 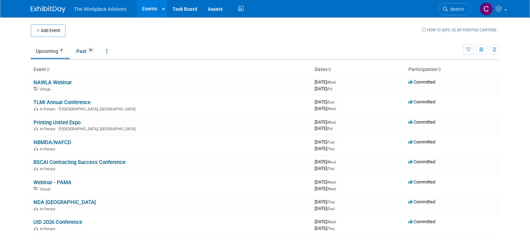 What do you see at coordinates (48, 31) in the screenshot?
I see `button: Add Event` at bounding box center [48, 31].